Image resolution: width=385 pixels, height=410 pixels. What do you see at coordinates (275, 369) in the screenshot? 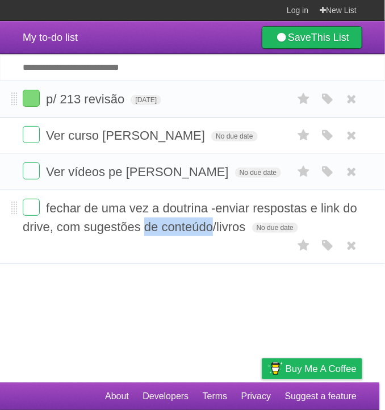
I see `img: Buy me a coffee` at bounding box center [275, 369].